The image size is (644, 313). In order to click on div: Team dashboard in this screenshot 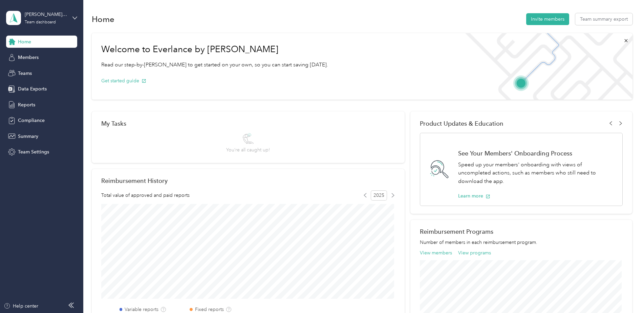, I will do `click(40, 22)`.